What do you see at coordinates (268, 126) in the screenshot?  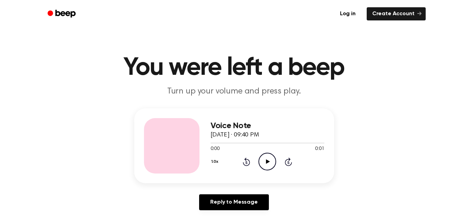 I see `h3: Voice Note` at bounding box center [268, 126].